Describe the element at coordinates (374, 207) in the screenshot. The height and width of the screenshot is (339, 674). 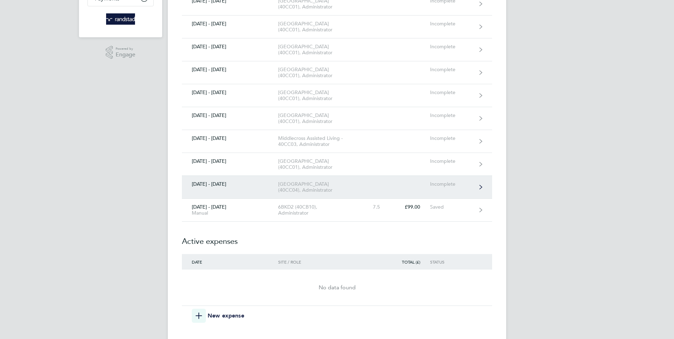
I see `div: 7.5` at that location.